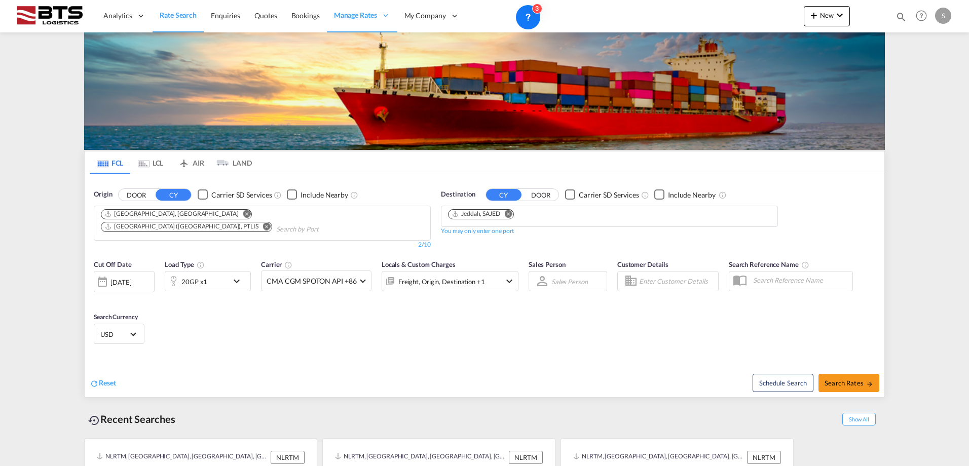 The width and height of the screenshot is (969, 466). I want to click on md-icon: icon-airplane, so click(184, 161).